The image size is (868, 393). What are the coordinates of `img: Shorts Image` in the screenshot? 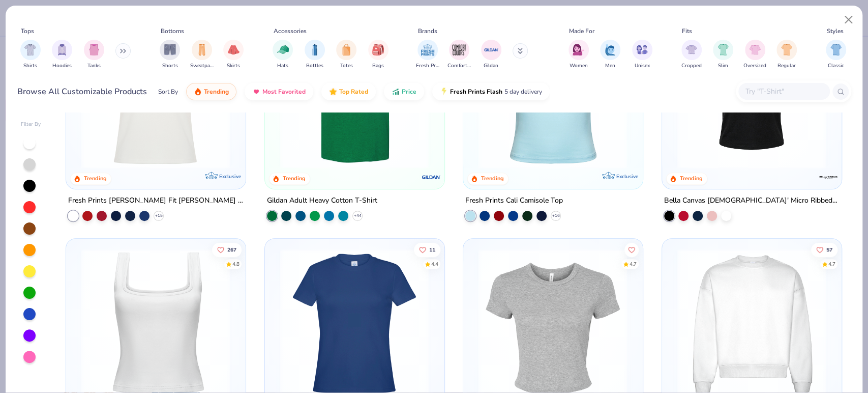 It's located at (170, 50).